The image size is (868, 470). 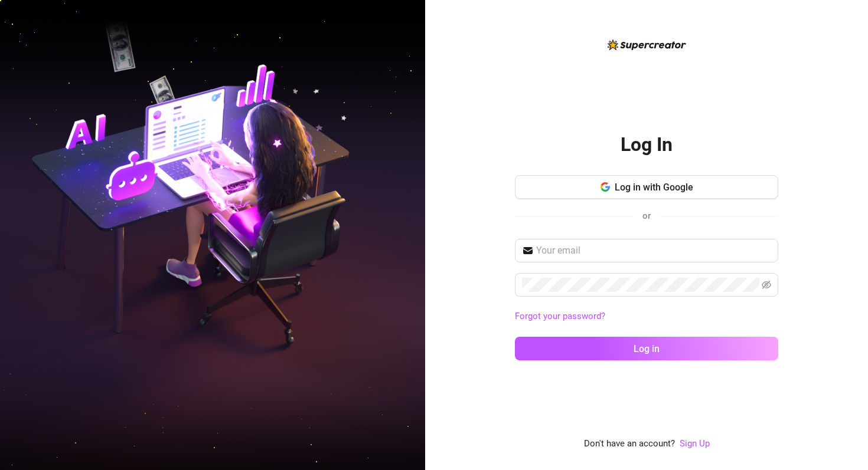 What do you see at coordinates (629, 444) in the screenshot?
I see `span: Don't have an account?` at bounding box center [629, 444].